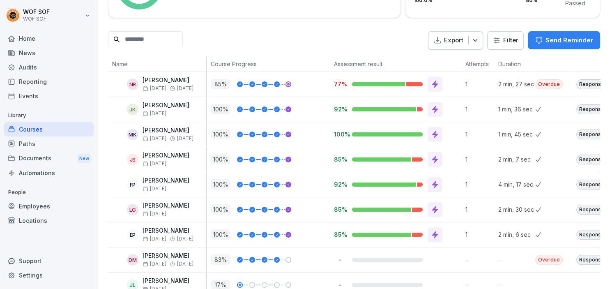 The height and width of the screenshot is (289, 610). What do you see at coordinates (517, 234) in the screenshot?
I see `p: 2 min, 6 sec` at bounding box center [517, 234].